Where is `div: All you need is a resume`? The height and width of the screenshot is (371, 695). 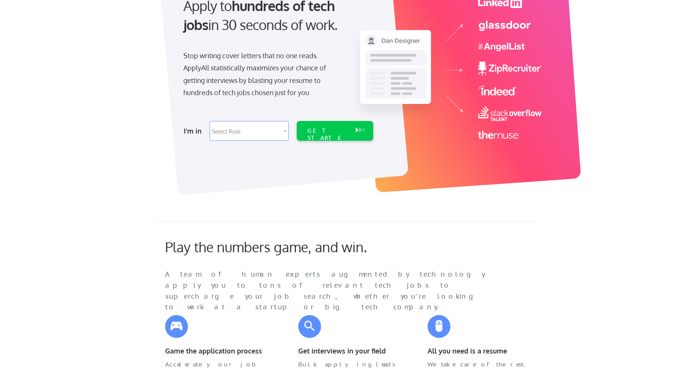
div: All you need is a resume is located at coordinates (479, 351).